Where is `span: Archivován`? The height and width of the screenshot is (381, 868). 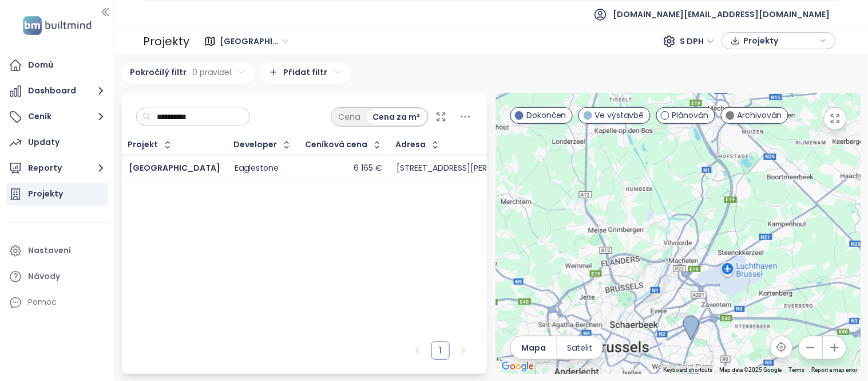 span: Archivován is located at coordinates (760, 115).